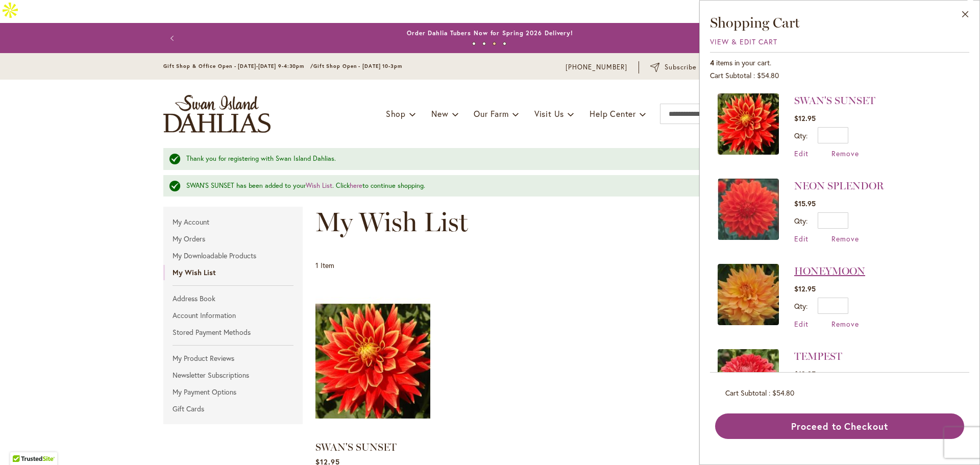 This screenshot has width=980, height=465. Describe the element at coordinates (372, 361) in the screenshot. I see `img: Swan's Sunset` at that location.